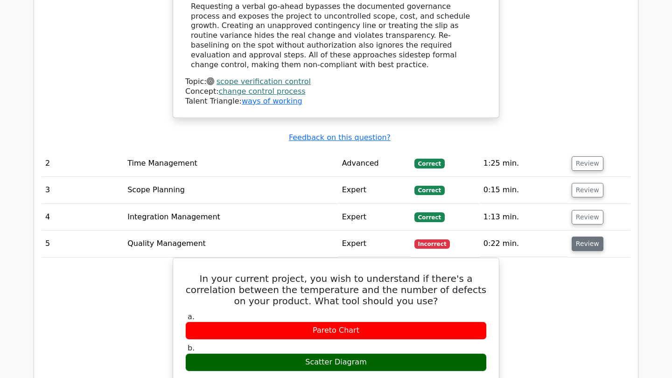  I want to click on a: scope verification control, so click(264, 81).